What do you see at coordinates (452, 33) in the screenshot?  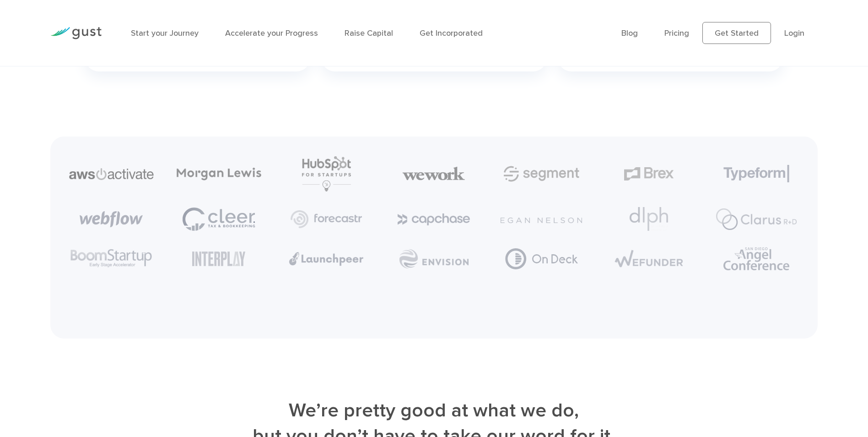 I see `a: Get Incorporated` at bounding box center [452, 33].